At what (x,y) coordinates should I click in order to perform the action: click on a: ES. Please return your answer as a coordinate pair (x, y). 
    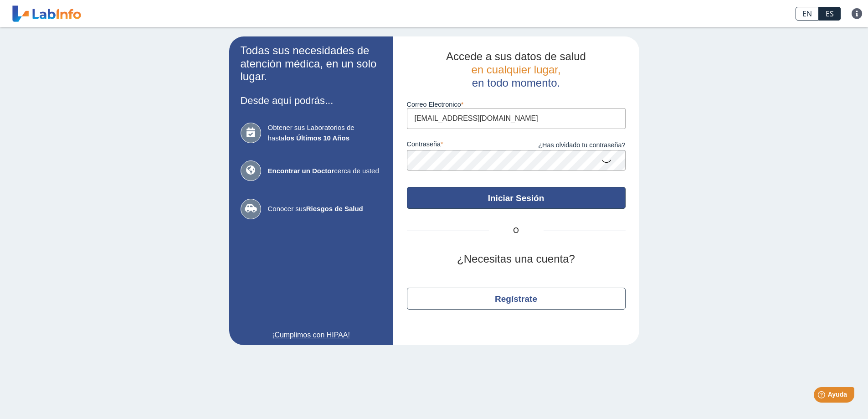
    Looking at the image, I should click on (830, 14).